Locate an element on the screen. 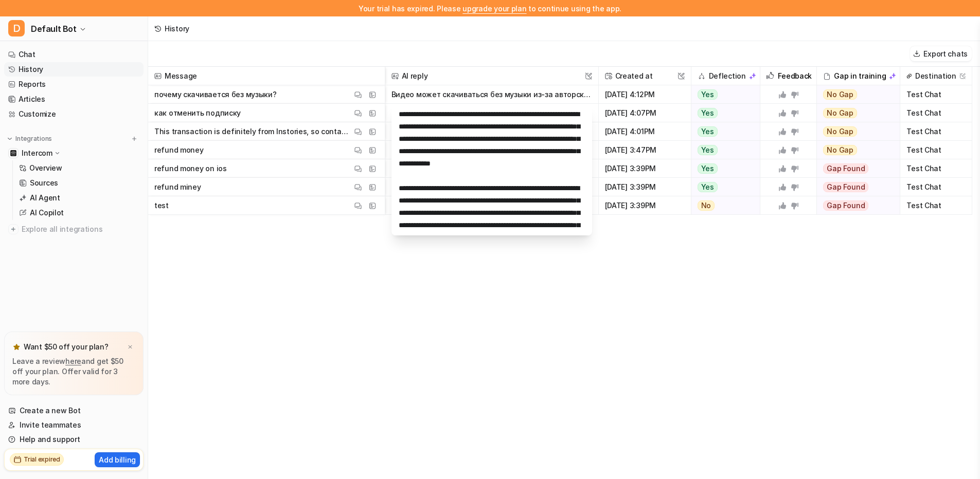 The image size is (980, 479). button: Видео может скачиваться без музыки из-за авторских прав — Instories не добавляет музыку в шаблоны... is located at coordinates (492, 95).